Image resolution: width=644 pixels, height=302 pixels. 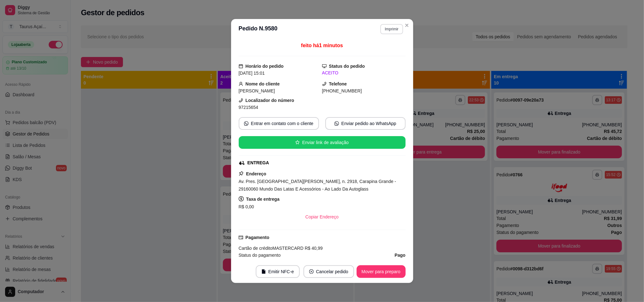 I want to click on span: file, so click(x=264, y=272).